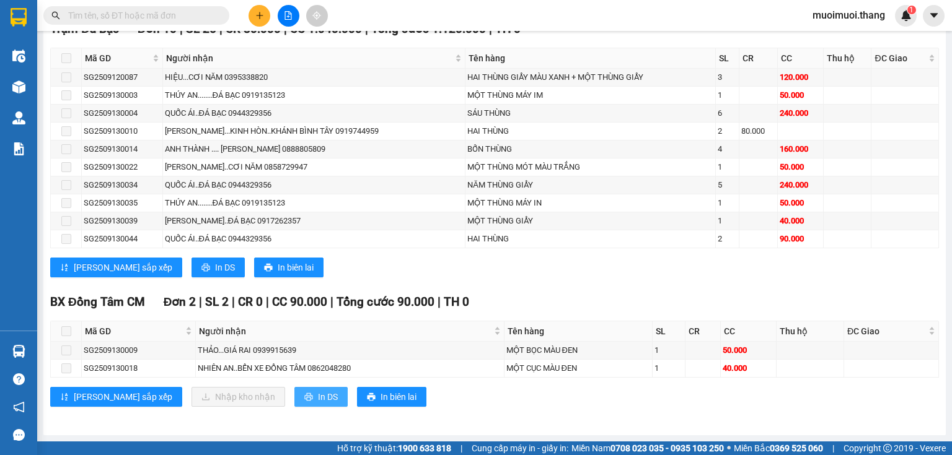 The width and height of the screenshot is (952, 455). What do you see at coordinates (456, 302) in the screenshot?
I see `span: TH 0` at bounding box center [456, 302].